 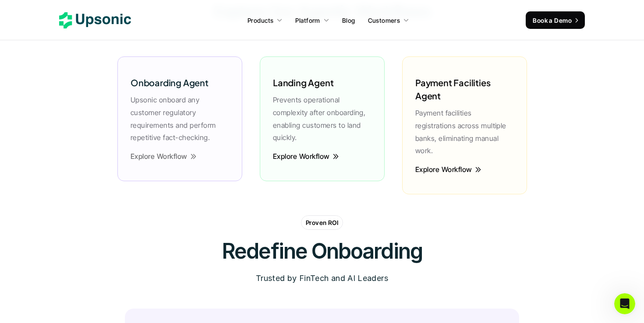 What do you see at coordinates (180, 119) in the screenshot?
I see `p: Upsonic onboard any customer regulatory requirements and perform repetitive fact-checking.` at bounding box center [180, 119].